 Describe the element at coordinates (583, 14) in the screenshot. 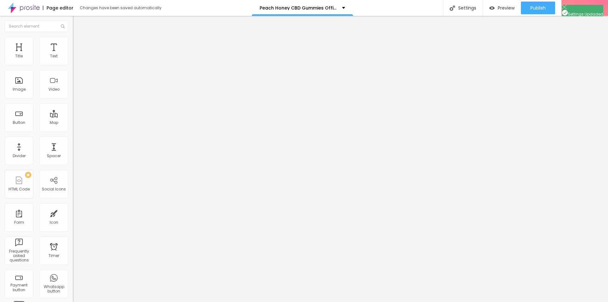

I see `span: Settings Updaded` at that location.